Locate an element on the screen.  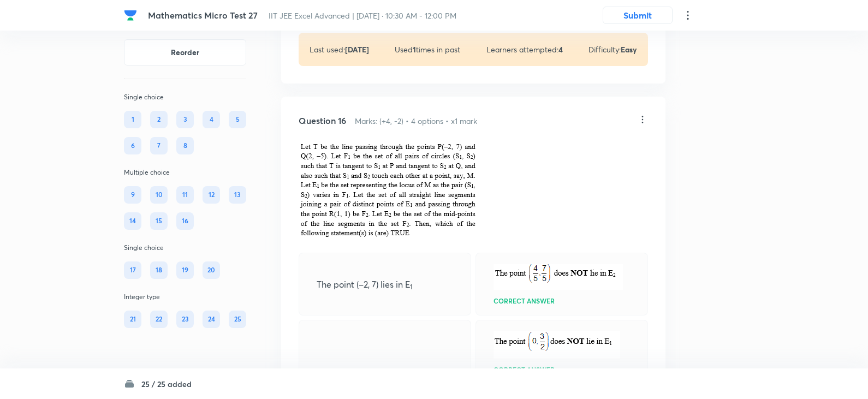
div: 1 is located at coordinates (133, 119).